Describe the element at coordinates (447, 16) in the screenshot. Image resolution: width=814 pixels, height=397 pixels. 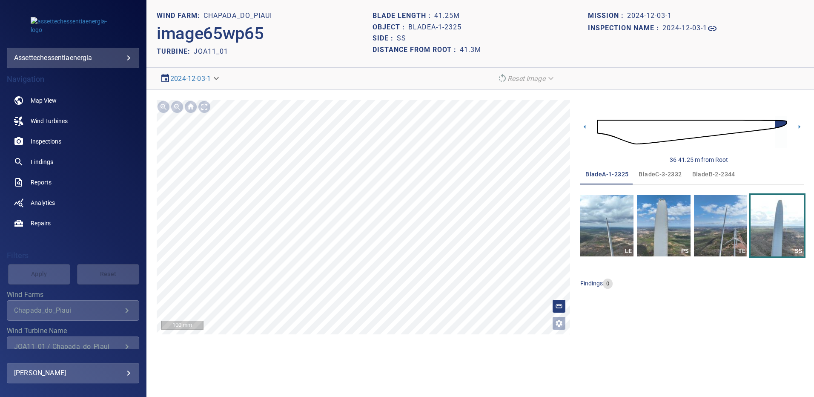
I see `h1: 41.25m` at that location.